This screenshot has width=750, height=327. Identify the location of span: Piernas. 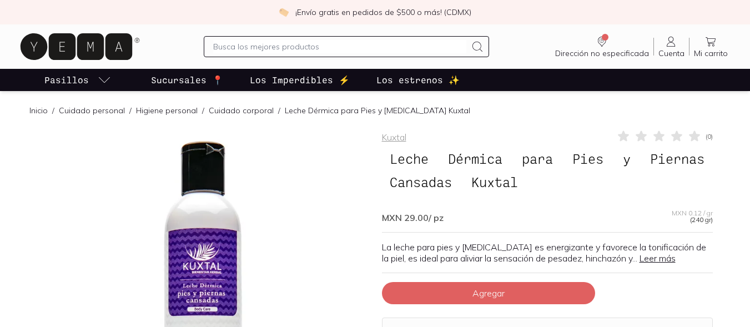
(677, 159).